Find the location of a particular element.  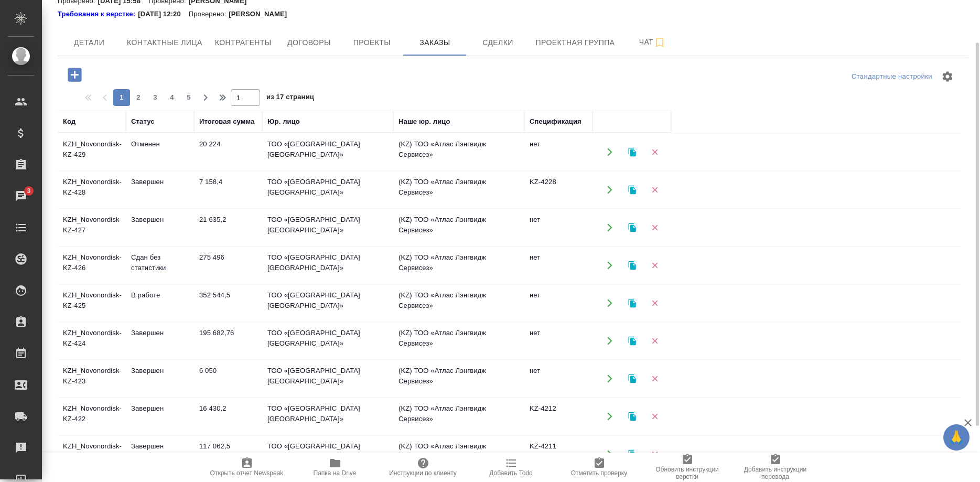

td: 6 050 is located at coordinates (228, 379).